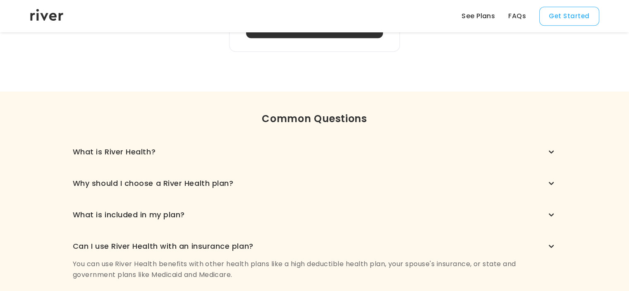  What do you see at coordinates (569, 16) in the screenshot?
I see `button: Get Started` at bounding box center [569, 16].